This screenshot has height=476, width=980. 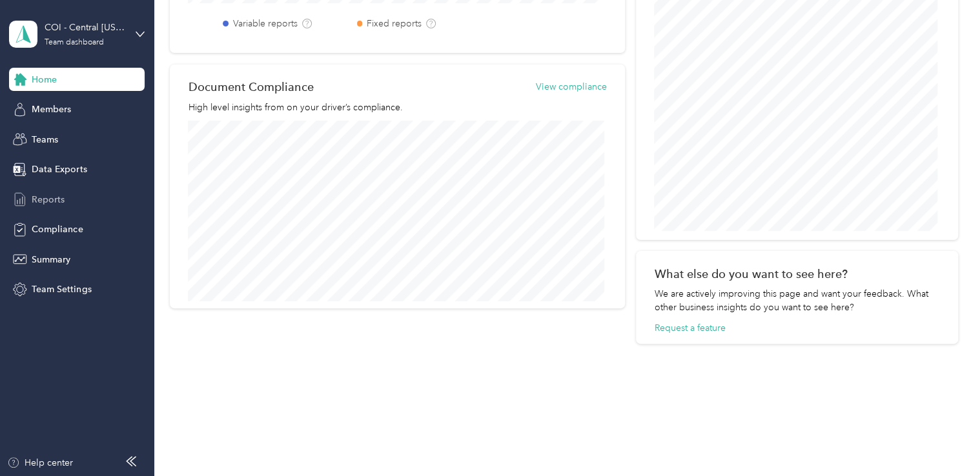 I want to click on h2: Document Compliance, so click(x=250, y=86).